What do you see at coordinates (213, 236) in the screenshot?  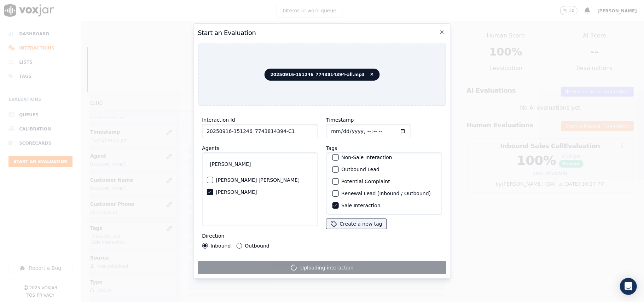 I see `label: Direction` at bounding box center [213, 236].